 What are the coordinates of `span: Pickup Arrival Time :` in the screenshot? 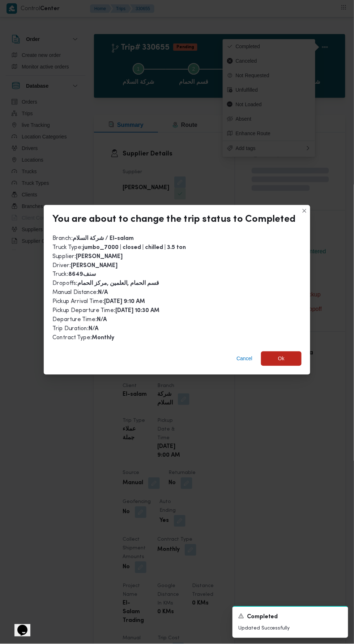 It's located at (99, 302).